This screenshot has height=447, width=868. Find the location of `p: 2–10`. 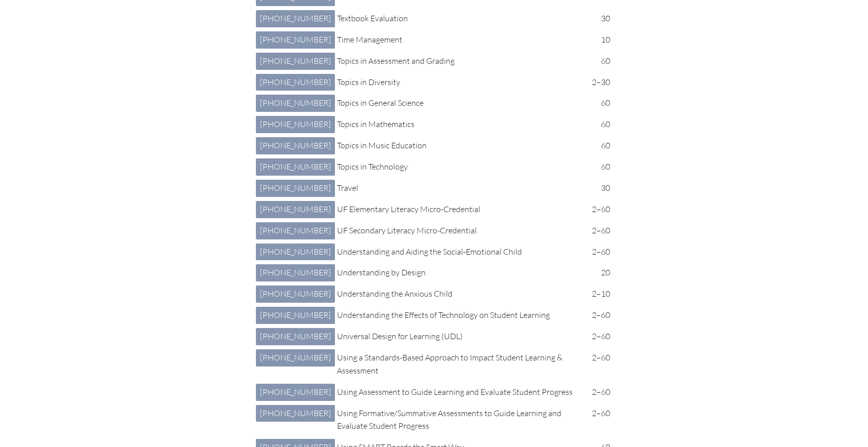

p: 2–10 is located at coordinates (600, 294).